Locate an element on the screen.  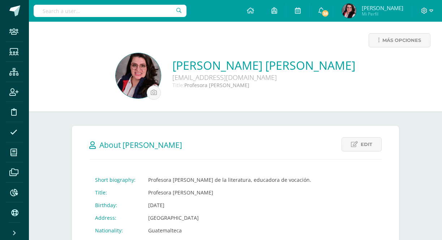
td: Address: is located at coordinates (116, 218).